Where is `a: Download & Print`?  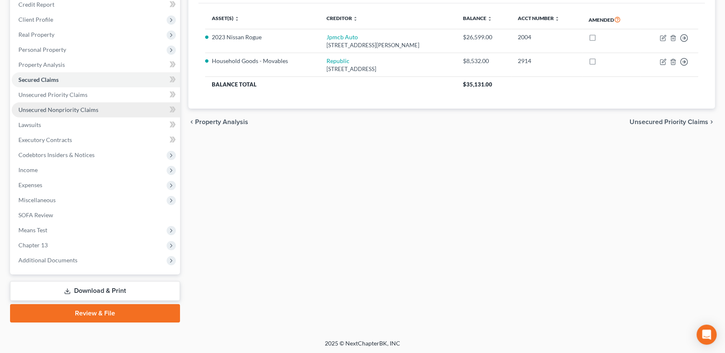 a: Download & Print is located at coordinates (95, 291).